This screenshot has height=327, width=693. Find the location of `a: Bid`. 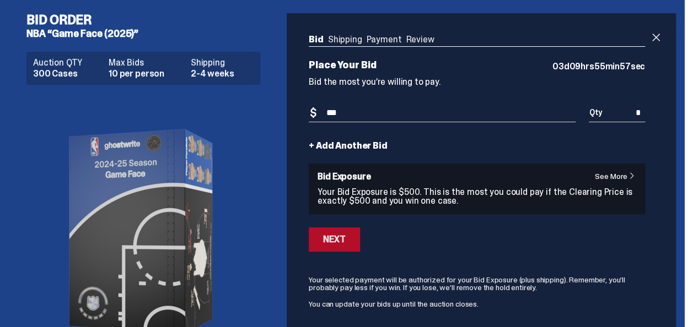

a: Bid is located at coordinates (316, 39).